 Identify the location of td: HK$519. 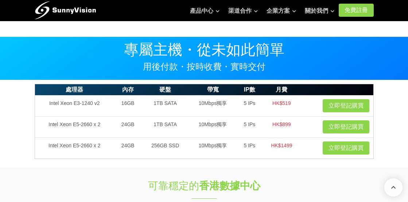
(282, 106).